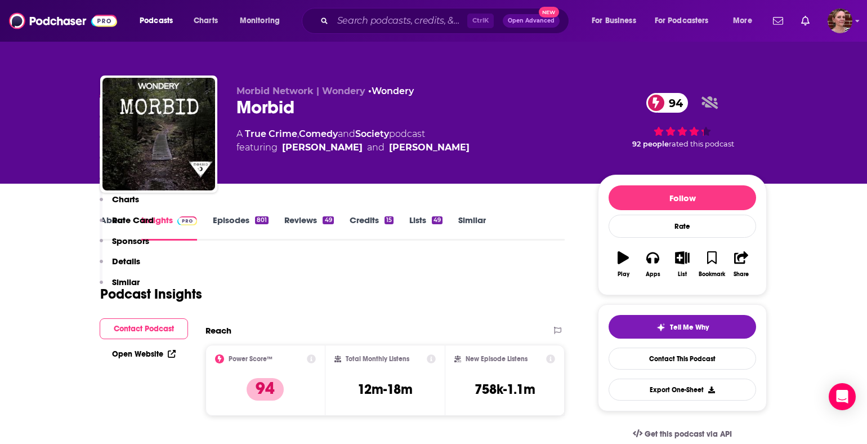  Describe the element at coordinates (688, 434) in the screenshot. I see `span: Get this podcast via API` at that location.